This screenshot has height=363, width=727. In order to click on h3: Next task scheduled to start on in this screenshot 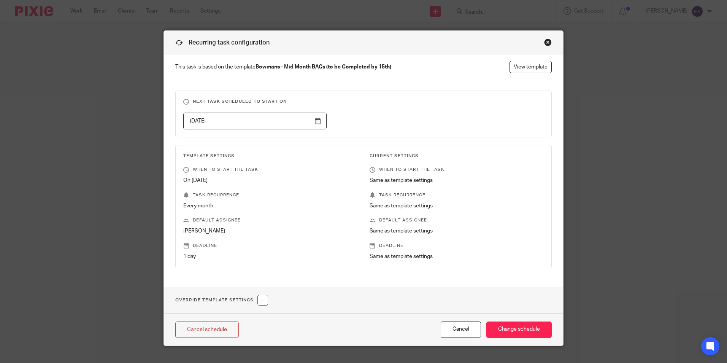, I will do `click(364, 102)`.